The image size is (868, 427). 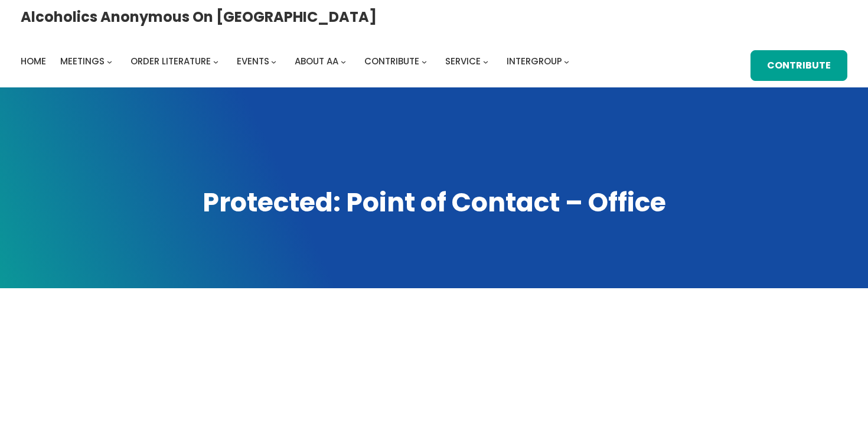 I want to click on span: Intergroup, so click(x=534, y=61).